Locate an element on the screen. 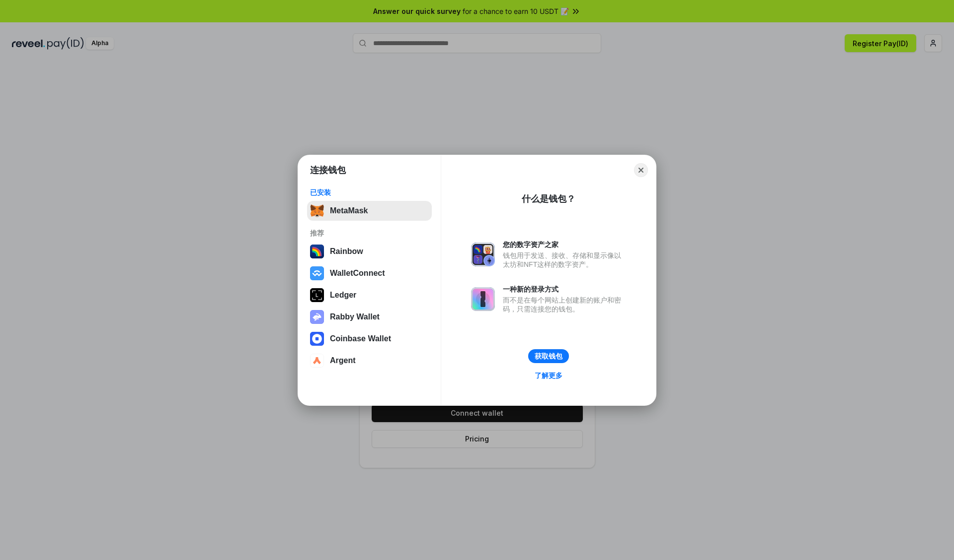 The image size is (954, 560). img: svg+xml,%3Csvg%20xmlns%3D%22http%3A%2F%2Fwww.w3.org%2F2000%2Fsvg%22%20width%3D%2228%22%20height%3... is located at coordinates (317, 295).